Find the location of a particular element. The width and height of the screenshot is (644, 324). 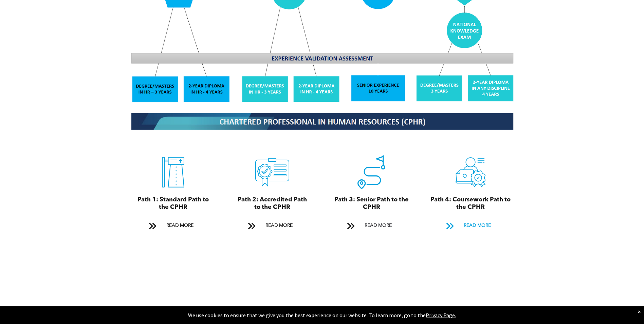

span: Path 3: Senior Path to the CPHR is located at coordinates (372, 203).